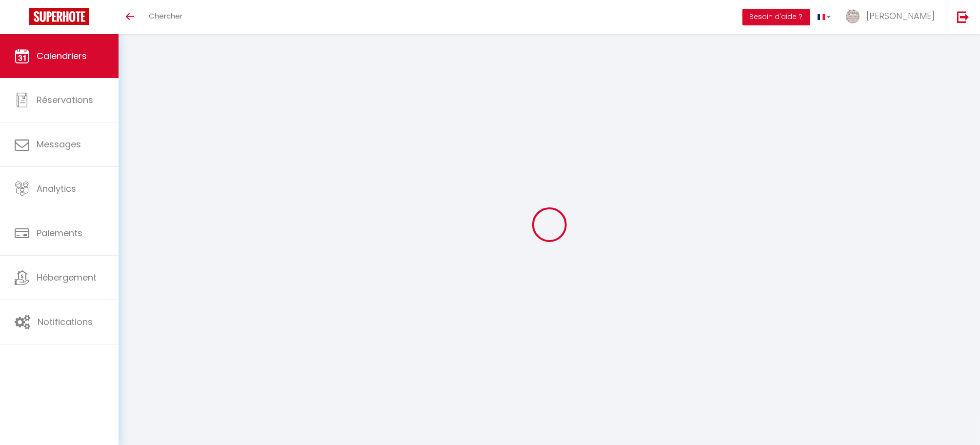 The image size is (980, 445). What do you see at coordinates (59, 16) in the screenshot?
I see `img: Super Booking` at bounding box center [59, 16].